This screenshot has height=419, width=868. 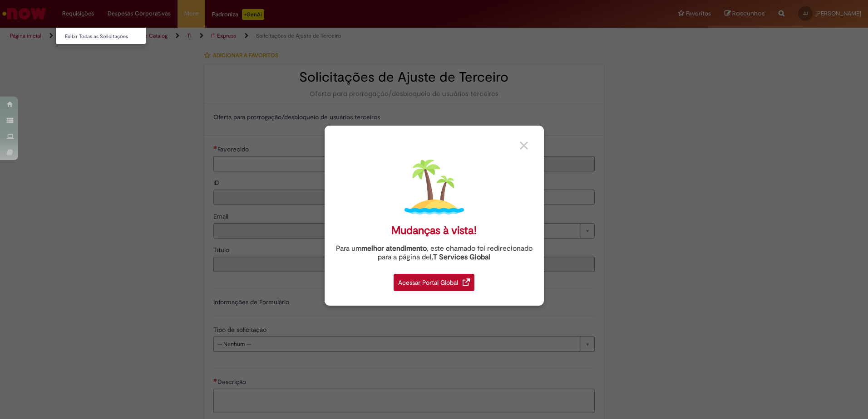 What do you see at coordinates (466, 282) in the screenshot?
I see `img: redirect_link.png` at bounding box center [466, 282].